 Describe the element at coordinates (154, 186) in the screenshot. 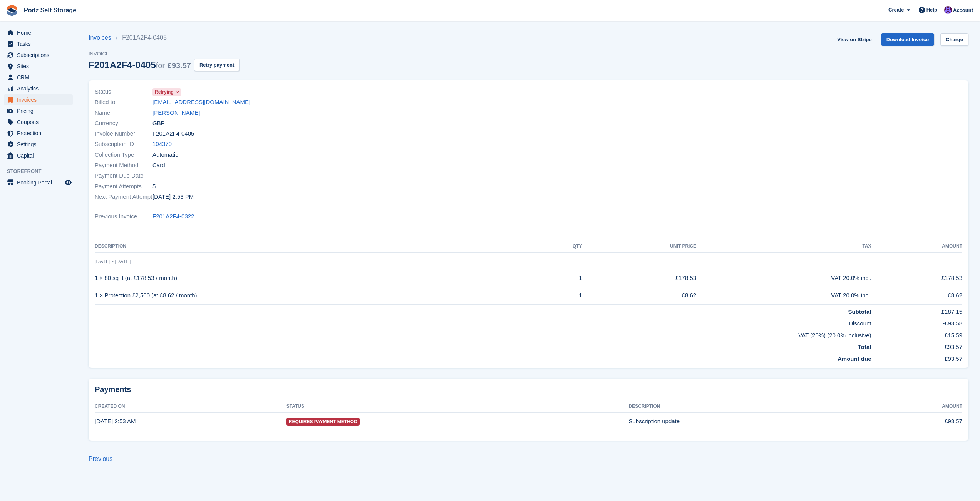

I see `span: 5` at that location.